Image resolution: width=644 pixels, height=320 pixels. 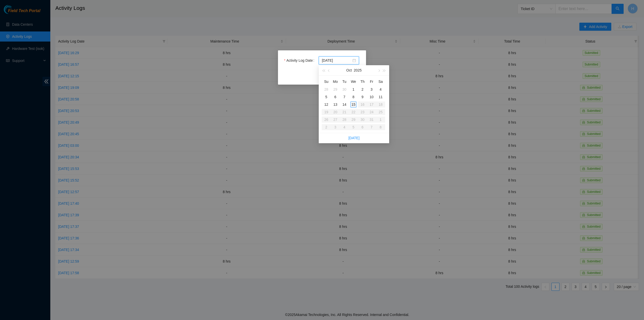 What do you see at coordinates (335, 97) in the screenshot?
I see `td: 2025-10-06` at bounding box center [335, 97].